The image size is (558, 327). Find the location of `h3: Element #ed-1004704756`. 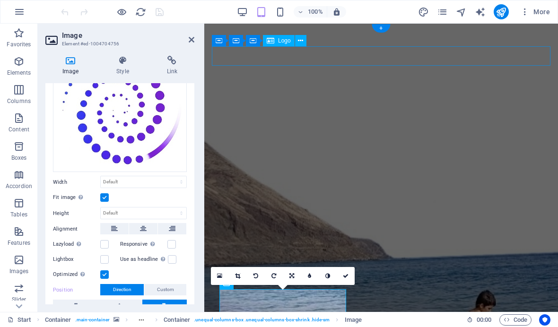

h3: Element #ed-1004704756 is located at coordinates (119, 44).